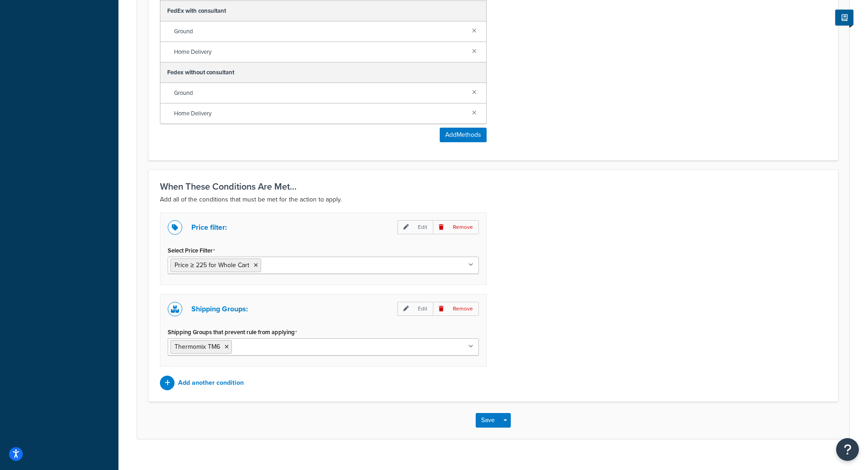 The width and height of the screenshot is (868, 470). What do you see at coordinates (233, 332) in the screenshot?
I see `label: Shipping Groups that prevent rule from applying` at bounding box center [233, 332].